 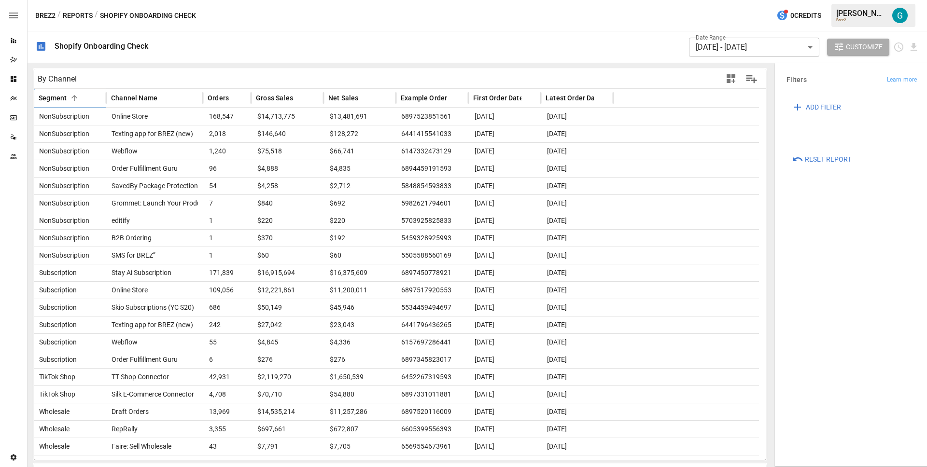 I want to click on span: 6569554673961, so click(x=424, y=446).